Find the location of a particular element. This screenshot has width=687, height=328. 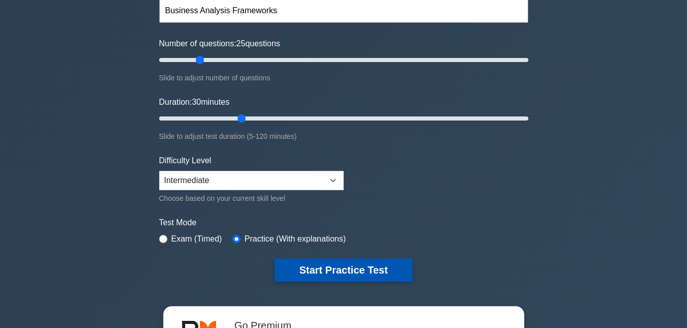

label: Difficulty Level is located at coordinates (185, 161).